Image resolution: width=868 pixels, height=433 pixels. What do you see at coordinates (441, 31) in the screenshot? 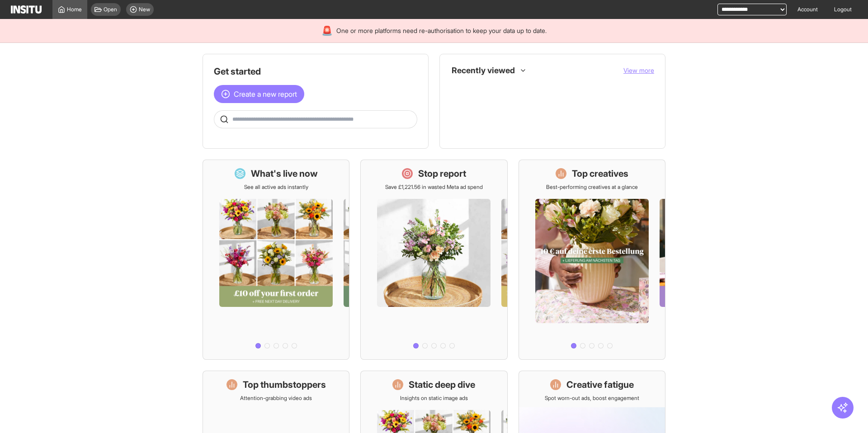
I see `span: One or more platforms need re-authorisation to keep your data up to date.` at bounding box center [441, 31].